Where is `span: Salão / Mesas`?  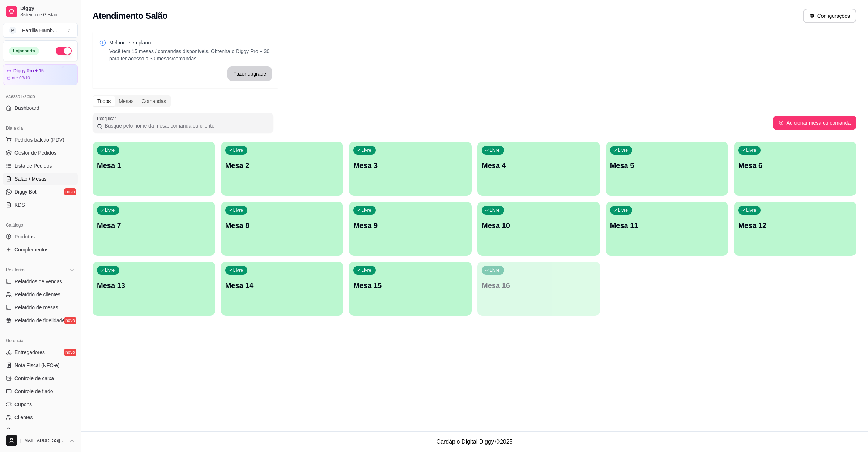 span: Salão / Mesas is located at coordinates (31, 179).